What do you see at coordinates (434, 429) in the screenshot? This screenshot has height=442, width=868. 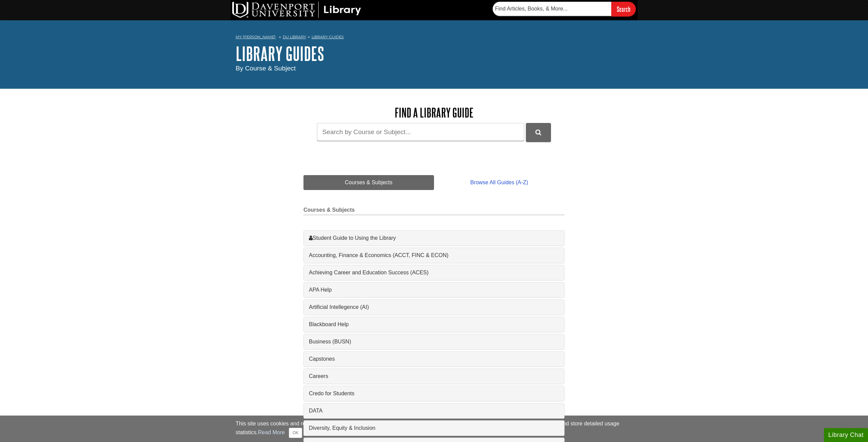 I see `div: This site uses cookies and records your IP address for usage statistics. Additionally, we use Goo...` at bounding box center [434, 429].